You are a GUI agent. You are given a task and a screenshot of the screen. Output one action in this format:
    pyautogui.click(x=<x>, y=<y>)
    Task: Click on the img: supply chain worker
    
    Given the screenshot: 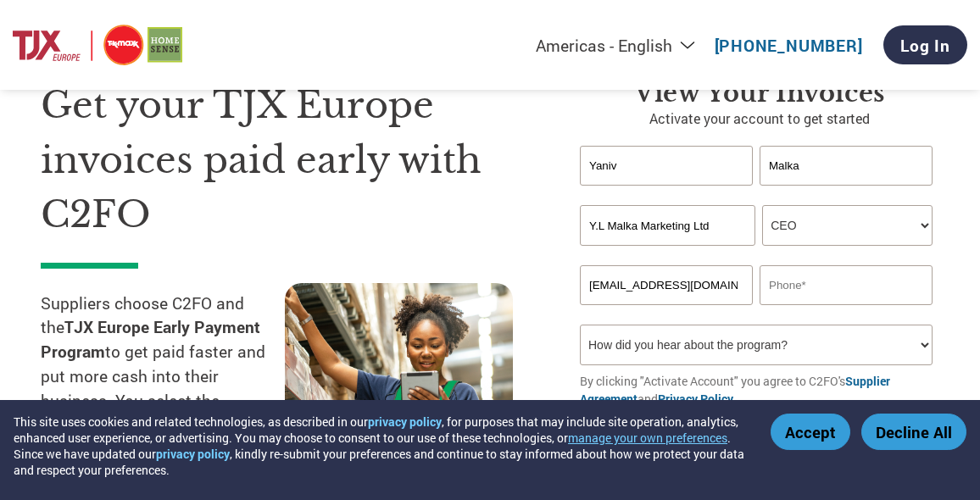 What is the action you would take?
    pyautogui.click(x=399, y=366)
    